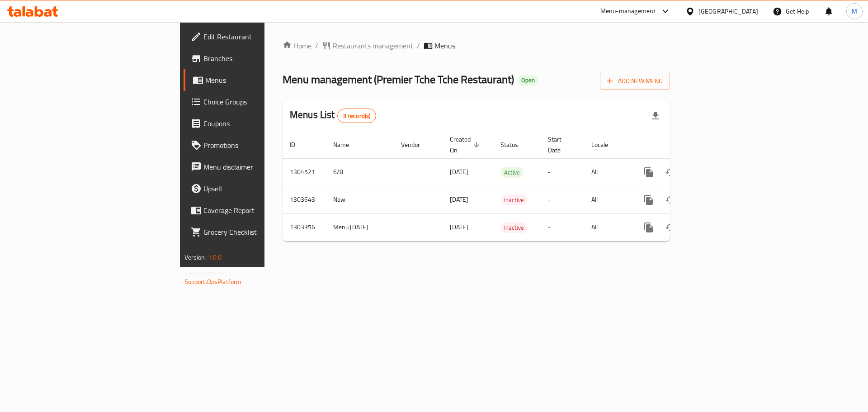 The width and height of the screenshot is (868, 412). What do you see at coordinates (333, 115) in the screenshot?
I see `h2: Menus List` at bounding box center [333, 115].